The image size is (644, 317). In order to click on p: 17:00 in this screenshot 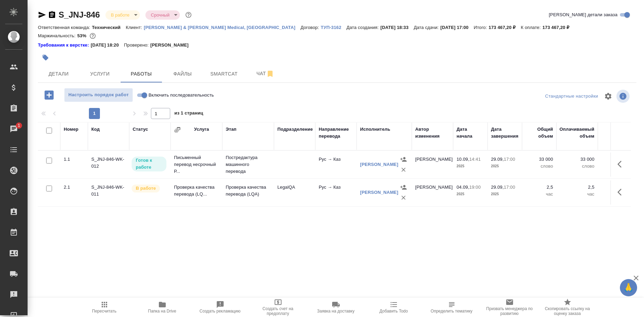, I will do `click(509, 187)`.